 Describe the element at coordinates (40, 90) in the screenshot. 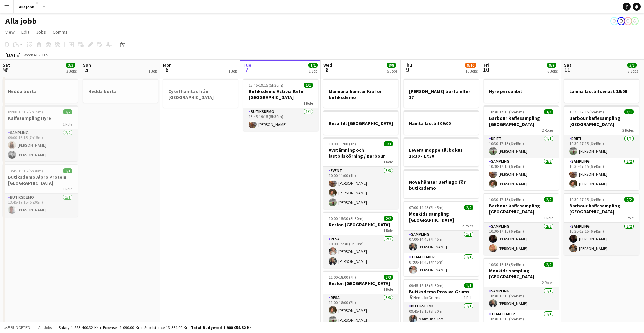

I see `div: Hedda borta` at that location.